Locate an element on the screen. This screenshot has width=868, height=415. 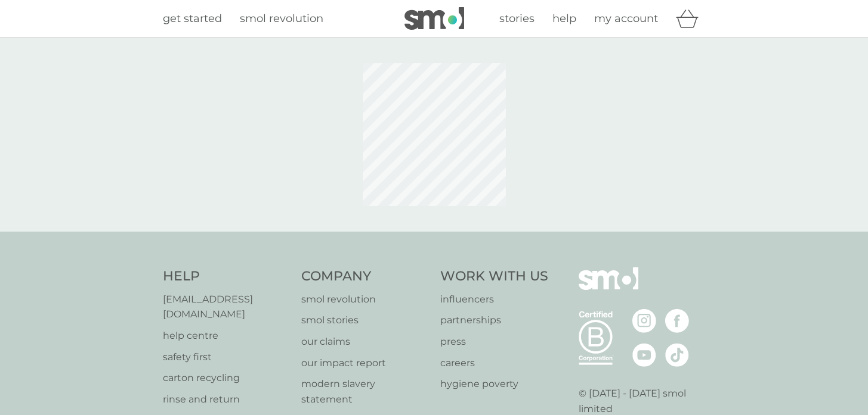
p: safety first is located at coordinates (226, 358).